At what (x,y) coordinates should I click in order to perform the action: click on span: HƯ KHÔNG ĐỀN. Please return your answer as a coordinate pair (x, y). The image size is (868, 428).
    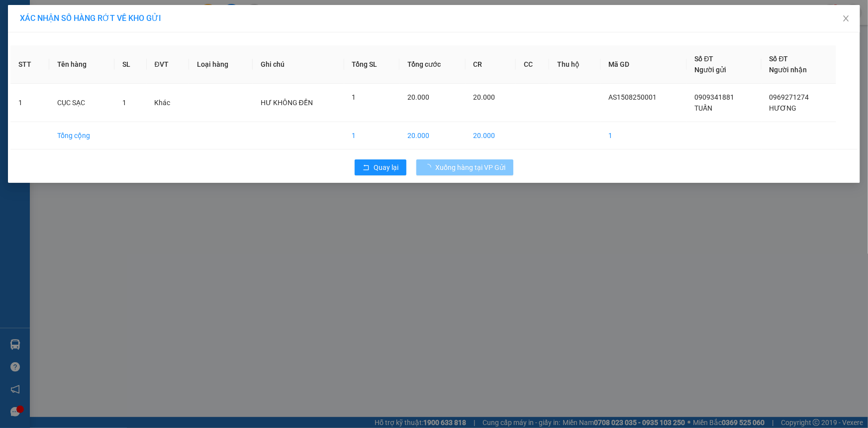
    Looking at the image, I should click on (287, 102).